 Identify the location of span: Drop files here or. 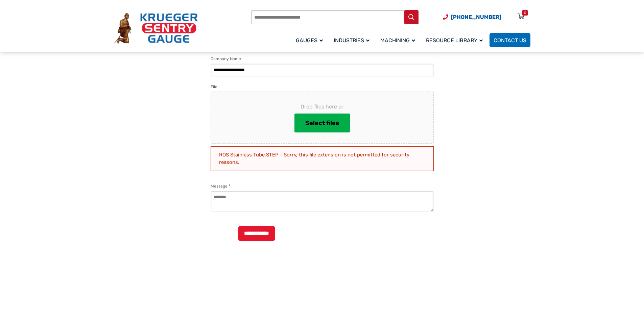
(322, 106).